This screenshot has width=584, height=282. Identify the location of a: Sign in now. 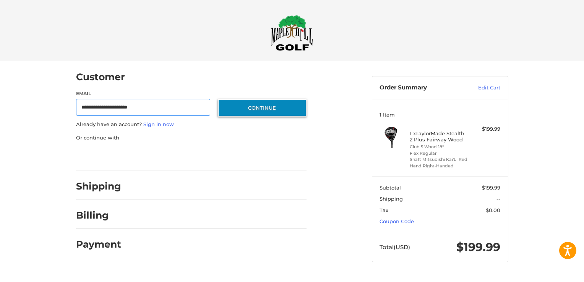
(159, 124).